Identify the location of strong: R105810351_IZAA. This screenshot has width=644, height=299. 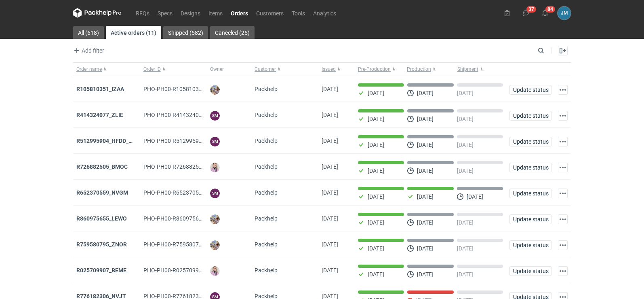
(100, 89).